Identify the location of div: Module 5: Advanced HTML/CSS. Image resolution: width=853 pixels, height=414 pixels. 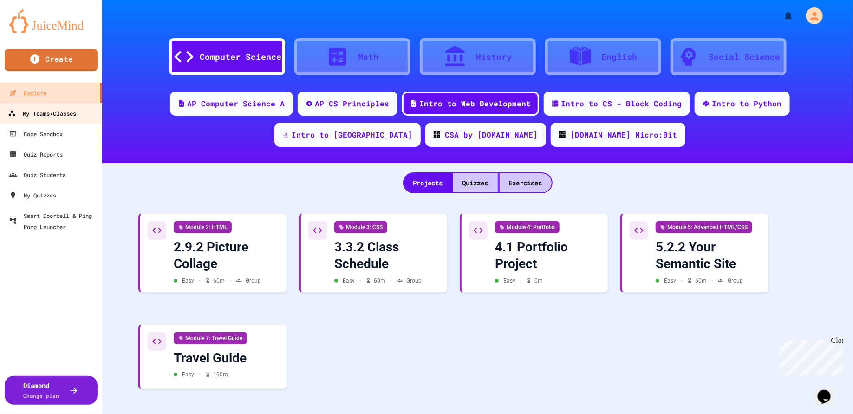
(704, 227).